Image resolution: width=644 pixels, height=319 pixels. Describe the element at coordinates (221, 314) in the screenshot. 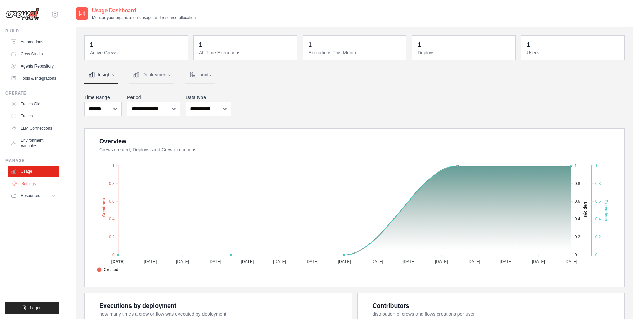

I see `dt: how many times a crew or flow was executed by deployment` at that location.